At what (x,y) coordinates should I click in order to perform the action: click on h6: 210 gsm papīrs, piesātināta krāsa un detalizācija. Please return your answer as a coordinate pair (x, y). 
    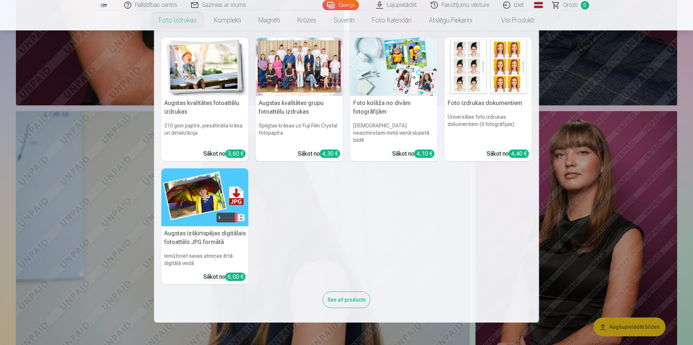
    Looking at the image, I should click on (205, 133).